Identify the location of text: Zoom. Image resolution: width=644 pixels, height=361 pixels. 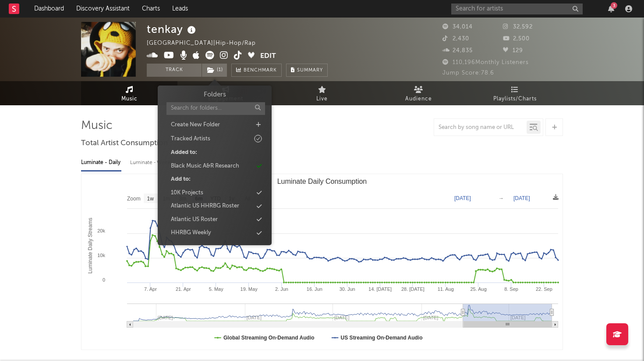
(134, 199).